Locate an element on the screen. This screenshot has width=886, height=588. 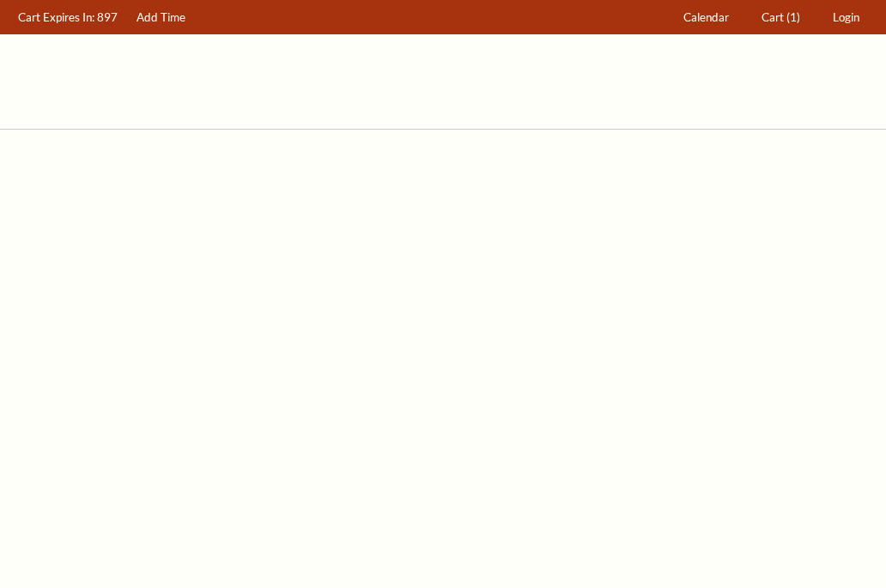
span: 897 is located at coordinates (108, 17).